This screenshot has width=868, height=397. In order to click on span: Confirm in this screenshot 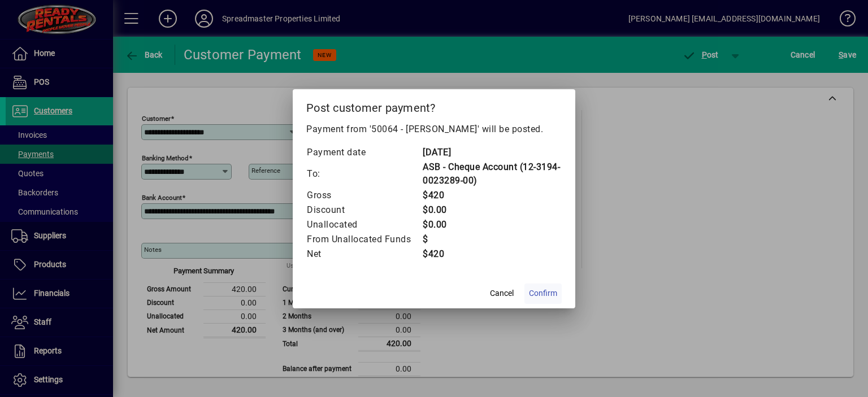, I will do `click(543, 293)`.